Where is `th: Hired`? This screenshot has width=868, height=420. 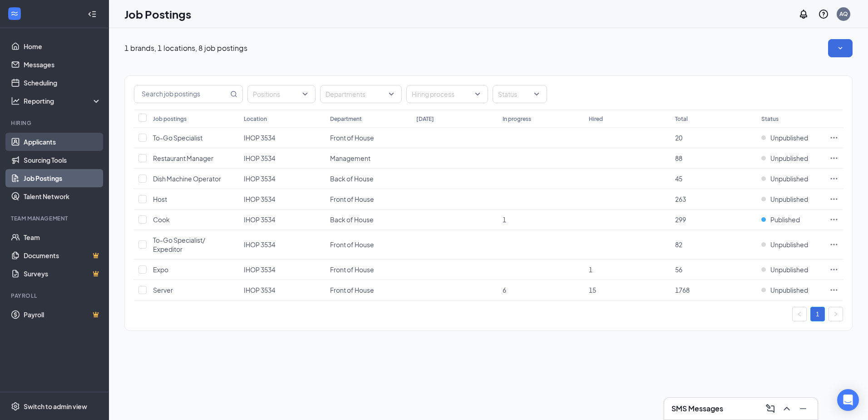
th: Hired is located at coordinates (628, 118).